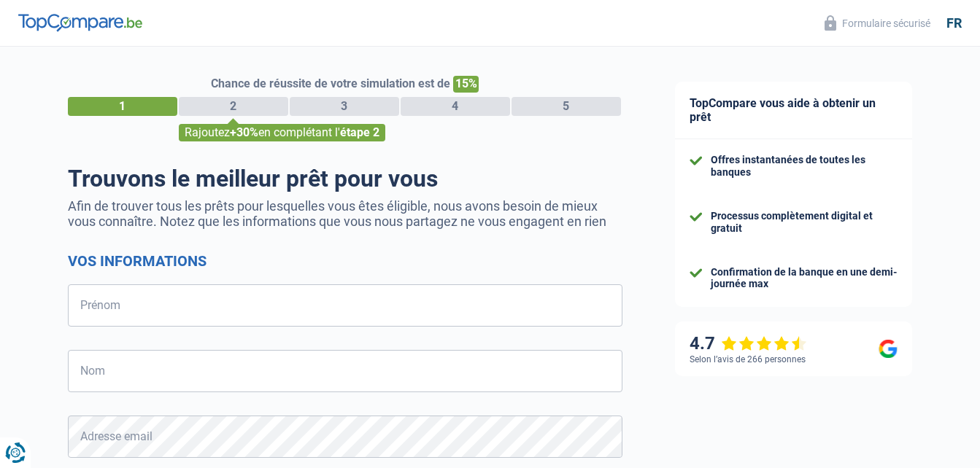 The width and height of the screenshot is (980, 468). I want to click on span: +30%, so click(244, 132).